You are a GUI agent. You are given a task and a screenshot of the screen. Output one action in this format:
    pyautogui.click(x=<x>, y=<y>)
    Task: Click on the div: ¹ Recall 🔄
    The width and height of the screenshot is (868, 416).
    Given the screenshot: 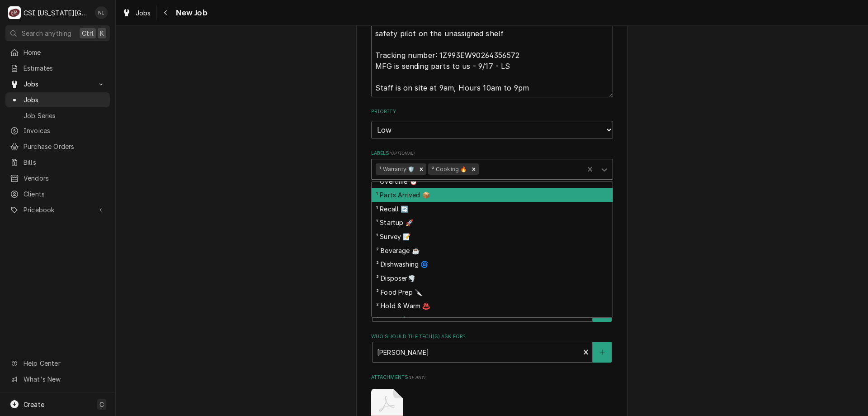 What is the action you would take?
    pyautogui.click(x=492, y=208)
    